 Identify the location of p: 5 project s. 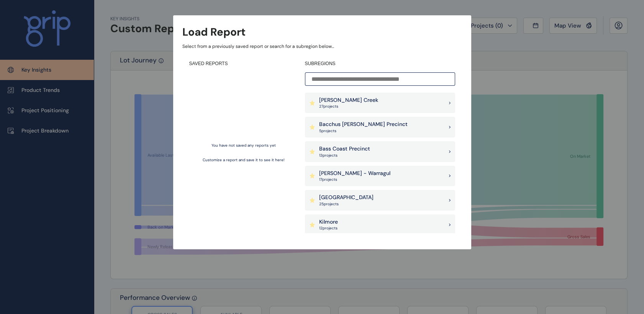
(363, 131).